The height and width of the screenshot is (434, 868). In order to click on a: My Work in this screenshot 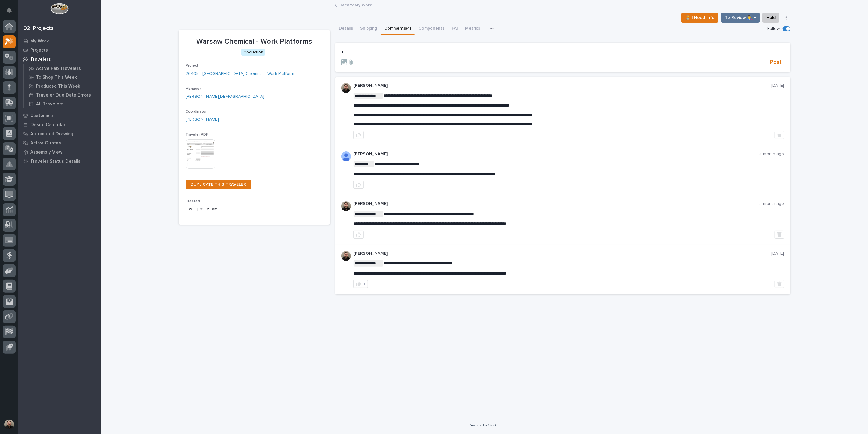, I will do `click(60, 41)`.